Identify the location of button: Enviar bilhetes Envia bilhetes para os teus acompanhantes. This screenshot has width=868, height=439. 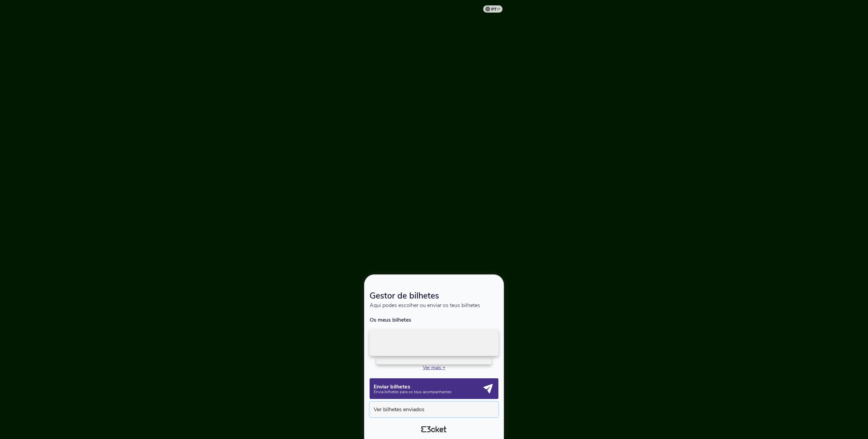
(434, 388).